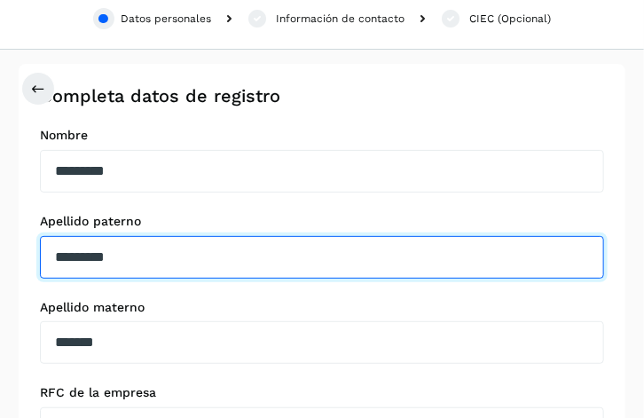 The width and height of the screenshot is (644, 418). What do you see at coordinates (322, 392) in the screenshot?
I see `label: RFC de la empresa` at bounding box center [322, 392].